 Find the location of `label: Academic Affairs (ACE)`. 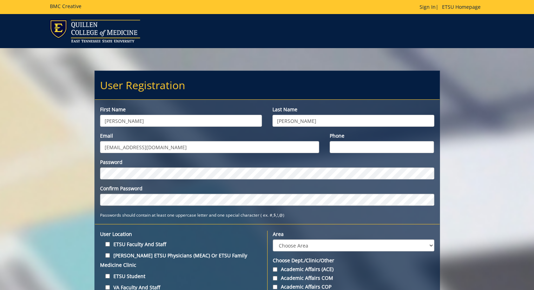

label: Academic Affairs (ACE) is located at coordinates (354, 269).